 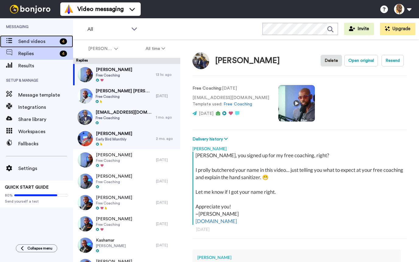 What do you see at coordinates (361, 61) in the screenshot?
I see `button: Open original` at bounding box center [361, 61].